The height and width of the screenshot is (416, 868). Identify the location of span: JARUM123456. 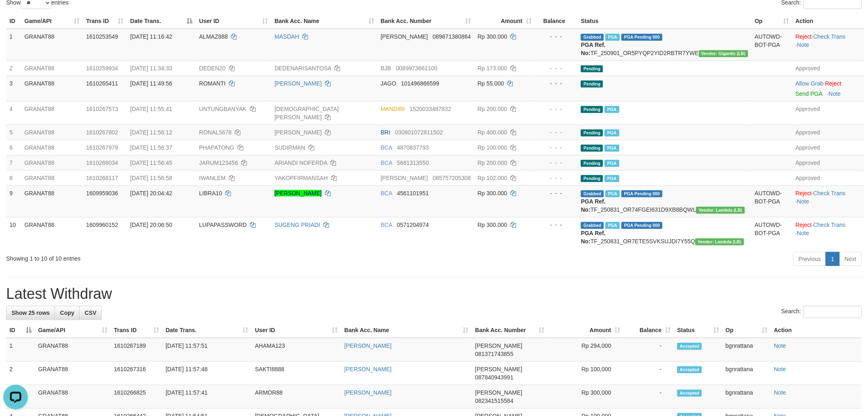
(218, 162).